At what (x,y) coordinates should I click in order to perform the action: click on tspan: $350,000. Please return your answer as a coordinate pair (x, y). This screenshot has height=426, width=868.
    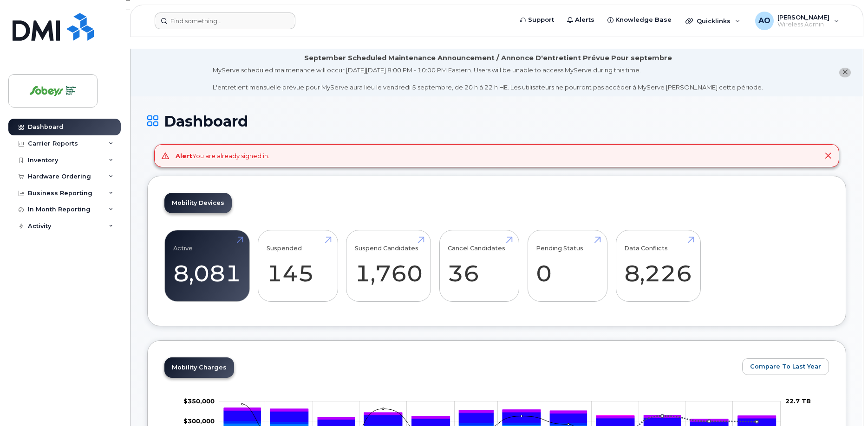
    Looking at the image, I should click on (199, 400).